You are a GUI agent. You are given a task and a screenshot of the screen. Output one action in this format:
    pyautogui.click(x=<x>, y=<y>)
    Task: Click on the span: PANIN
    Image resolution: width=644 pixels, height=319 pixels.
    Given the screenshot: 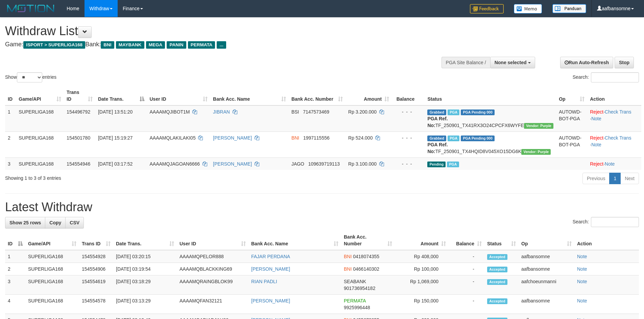 What is the action you would take?
    pyautogui.click(x=176, y=45)
    